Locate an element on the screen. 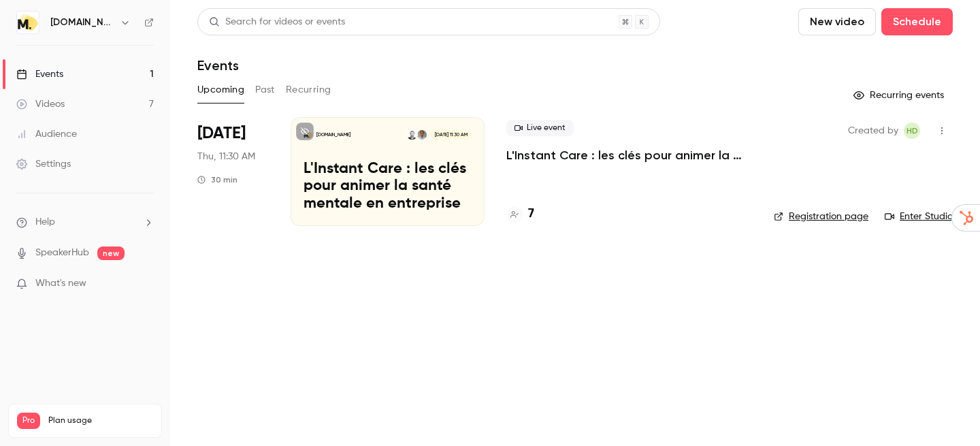 This screenshot has width=980, height=446. a: SpeakerHub is located at coordinates (62, 252).